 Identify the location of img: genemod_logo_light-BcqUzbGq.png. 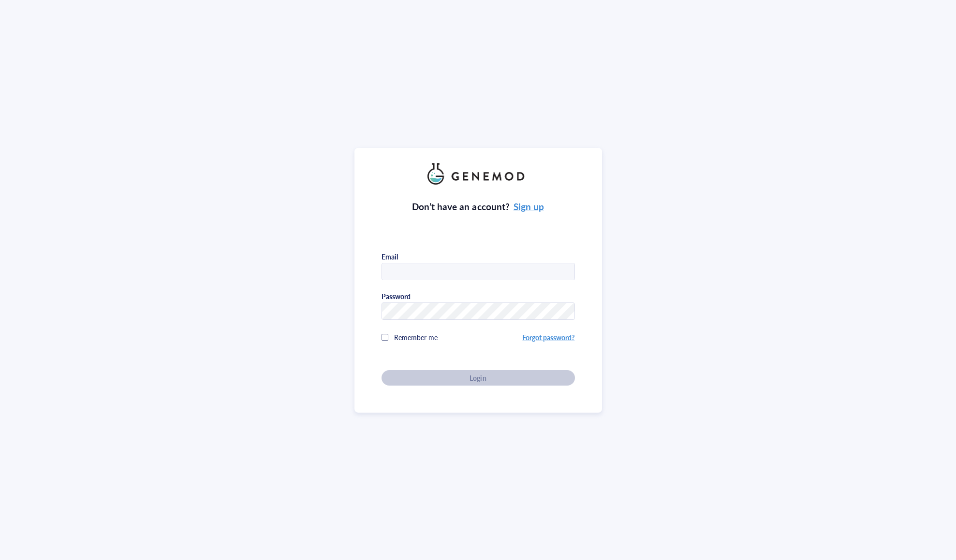
(478, 174).